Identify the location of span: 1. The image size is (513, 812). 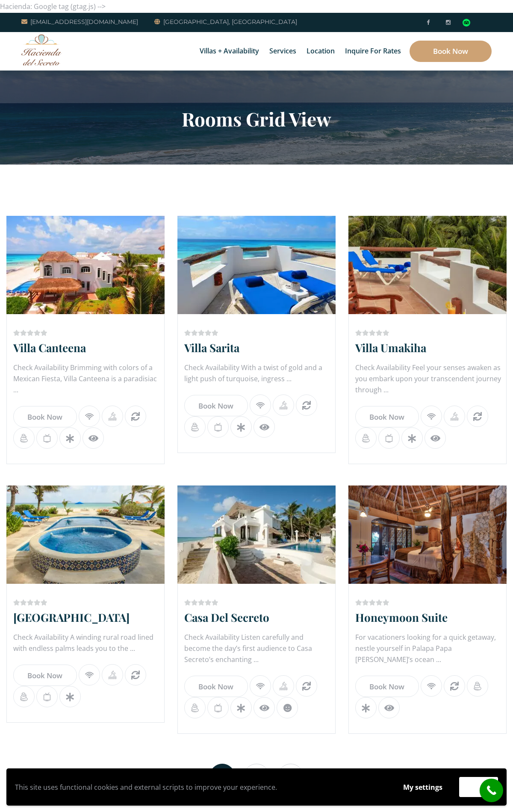
(222, 777).